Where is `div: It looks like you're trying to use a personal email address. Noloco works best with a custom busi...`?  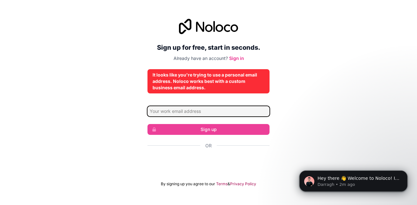
div: It looks like you're trying to use a personal email address. Noloco works best with a custom busi... is located at coordinates (209, 81).